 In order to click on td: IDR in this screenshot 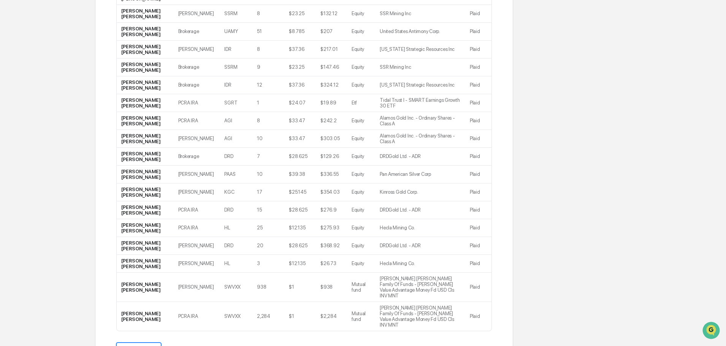, I will do `click(236, 49)`.